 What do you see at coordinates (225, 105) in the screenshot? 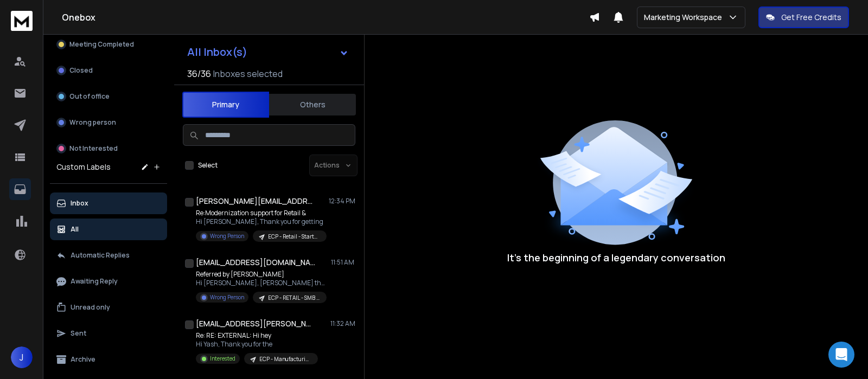
I see `button: Primary` at bounding box center [225, 105].